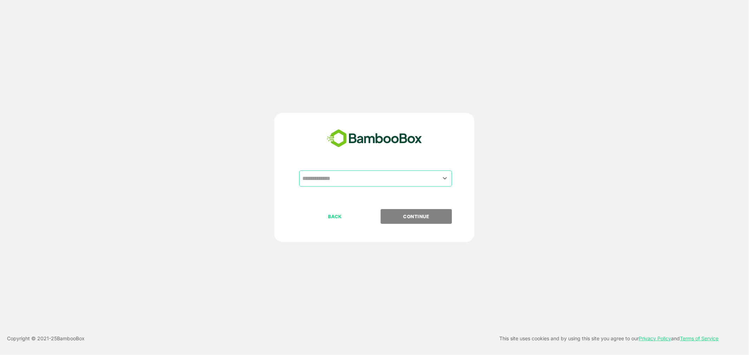  What do you see at coordinates (444, 178) in the screenshot?
I see `button: Open` at bounding box center [444, 178].